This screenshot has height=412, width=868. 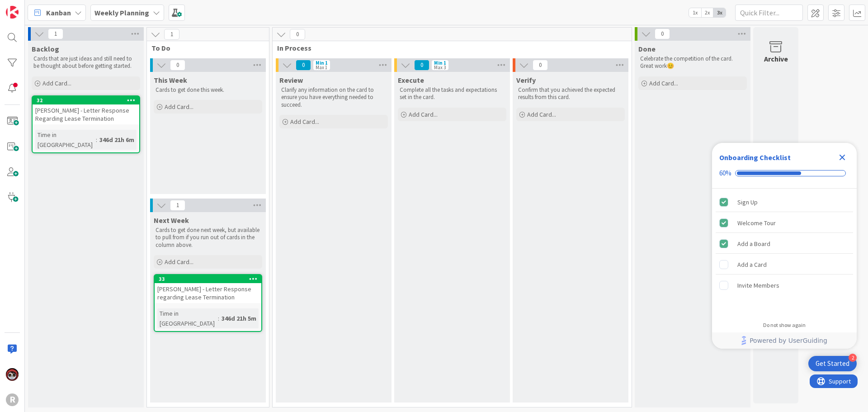 What do you see at coordinates (785, 340) in the screenshot?
I see `a: Powered by UserGuiding` at bounding box center [785, 340].